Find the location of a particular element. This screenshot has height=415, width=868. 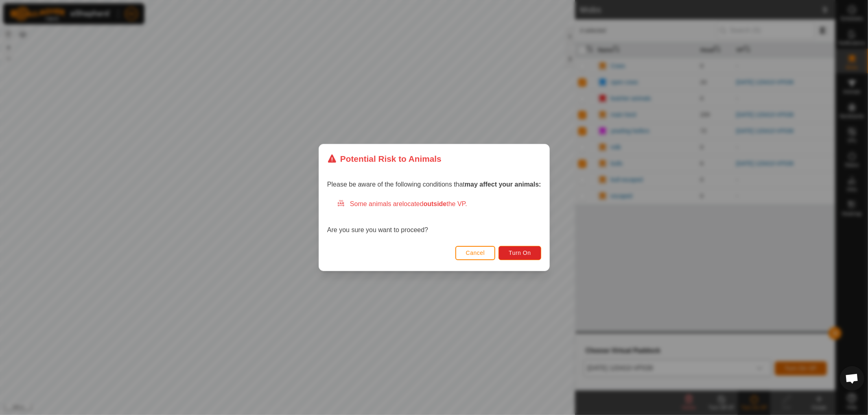

strong: may affect your animals: is located at coordinates (503, 184).